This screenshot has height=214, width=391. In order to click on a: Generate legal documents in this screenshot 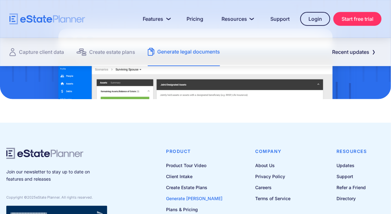, I will do `click(184, 52)`.